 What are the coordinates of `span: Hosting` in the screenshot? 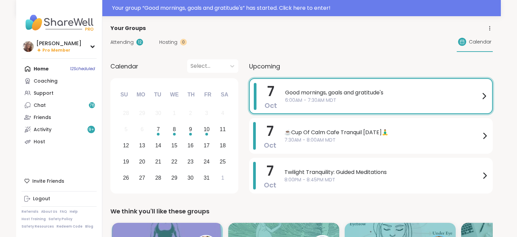 It's located at (168, 42).